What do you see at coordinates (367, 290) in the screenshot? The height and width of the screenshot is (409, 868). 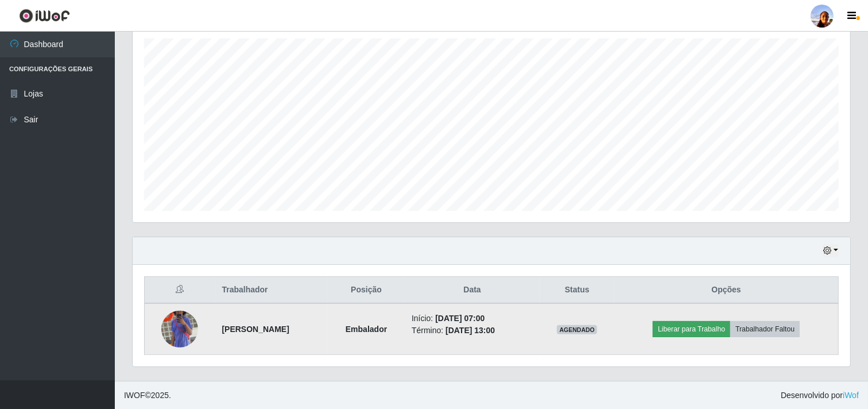 I see `th: Posição` at bounding box center [367, 290].